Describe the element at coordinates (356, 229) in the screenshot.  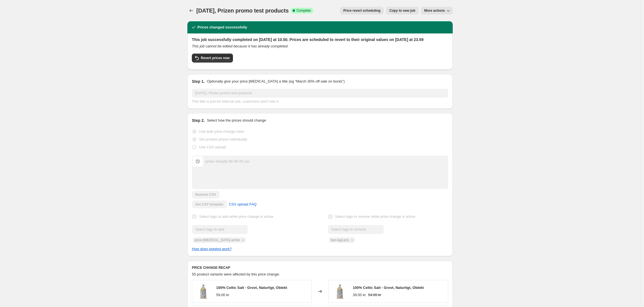
I see `input: Select tags to remove` at that location.